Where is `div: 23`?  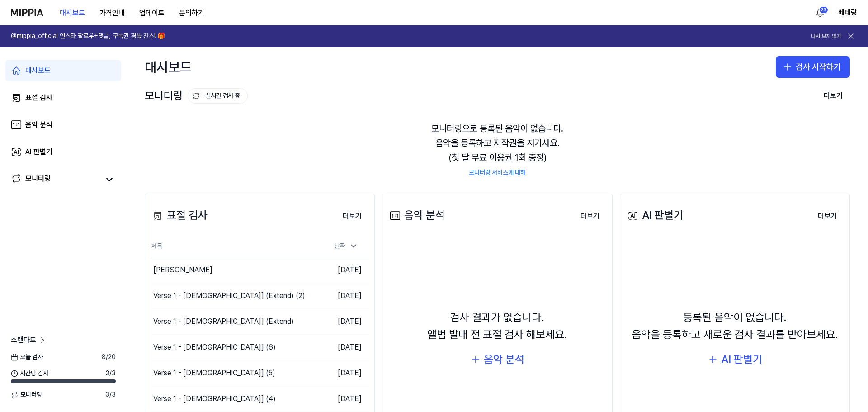
div: 23 is located at coordinates (823, 10).